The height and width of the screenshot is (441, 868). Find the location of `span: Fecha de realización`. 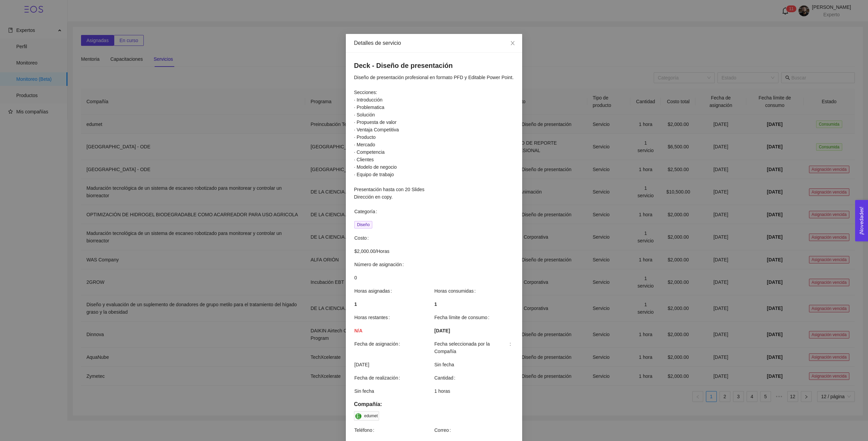

span: Fecha de realización is located at coordinates (379, 378).